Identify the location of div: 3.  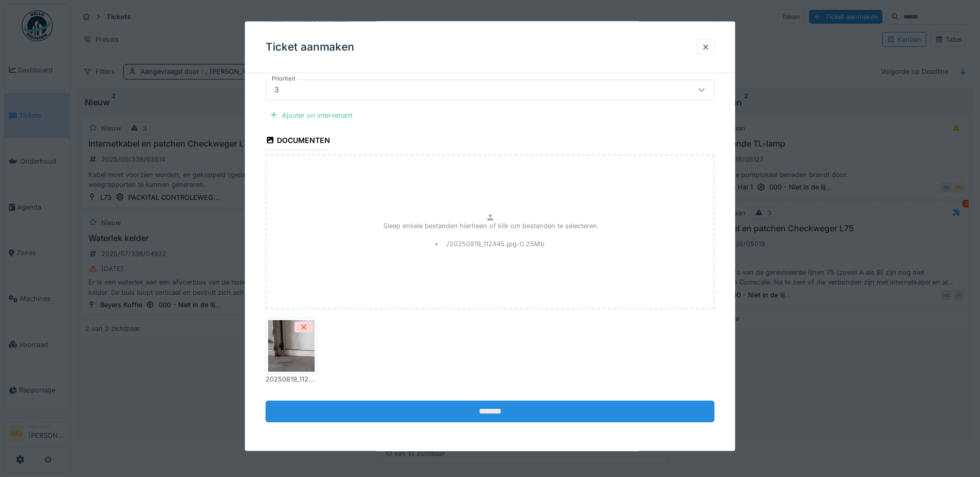
(277, 90).